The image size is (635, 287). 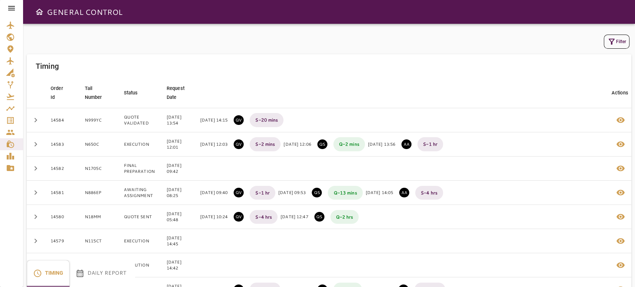 I want to click on td: AWAITING ASSIGNMENT, so click(x=139, y=193).